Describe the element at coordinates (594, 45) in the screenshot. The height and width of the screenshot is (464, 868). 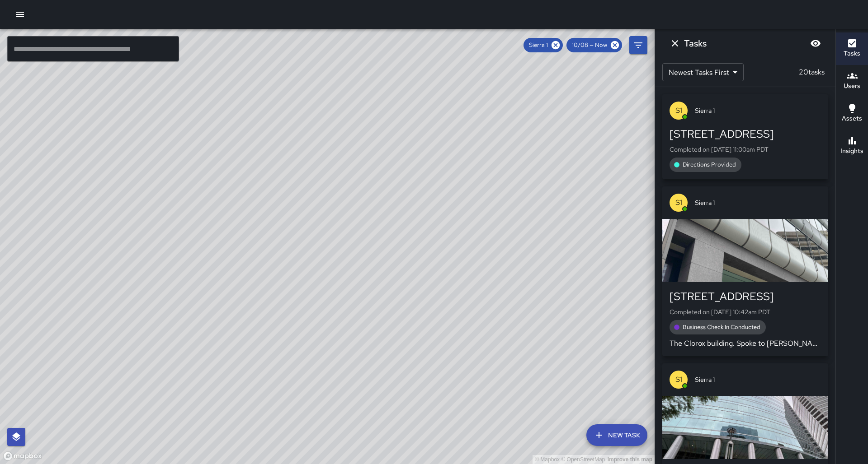
I see `div: 10/08 — Now` at that location.